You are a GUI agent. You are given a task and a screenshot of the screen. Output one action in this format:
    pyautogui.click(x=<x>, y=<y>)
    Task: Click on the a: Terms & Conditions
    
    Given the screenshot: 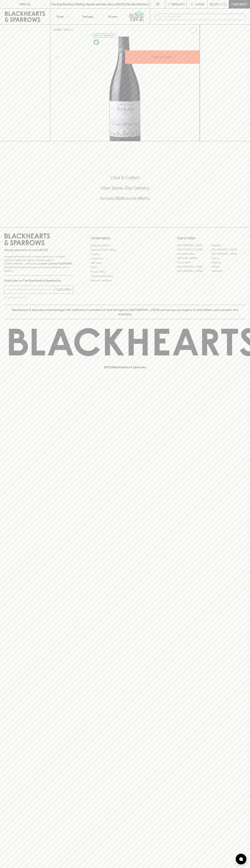 What is the action you would take?
    pyautogui.click(x=125, y=280)
    